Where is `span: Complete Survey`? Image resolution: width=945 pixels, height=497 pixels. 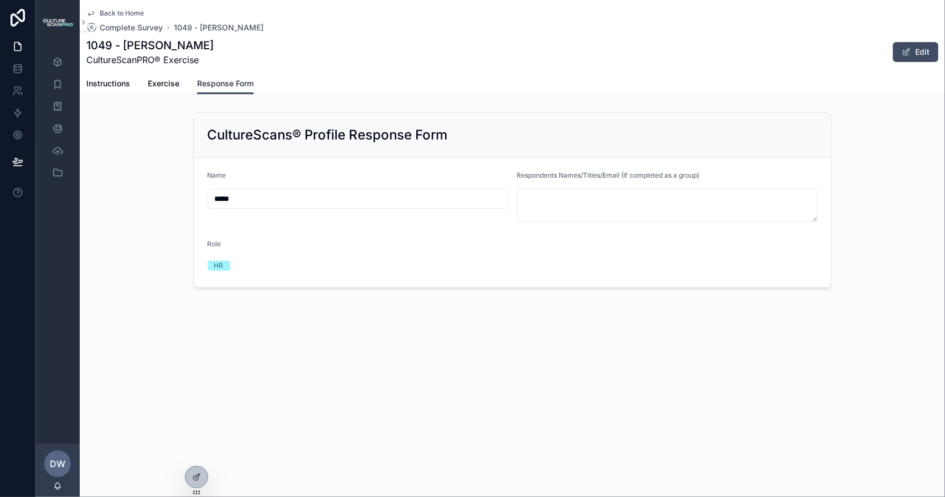
span: Complete Survey is located at coordinates (131, 28).